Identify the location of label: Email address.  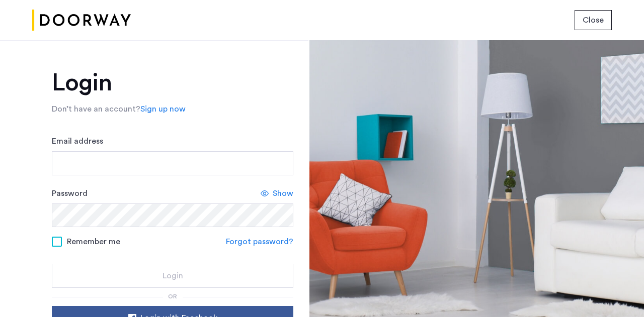
(78, 141).